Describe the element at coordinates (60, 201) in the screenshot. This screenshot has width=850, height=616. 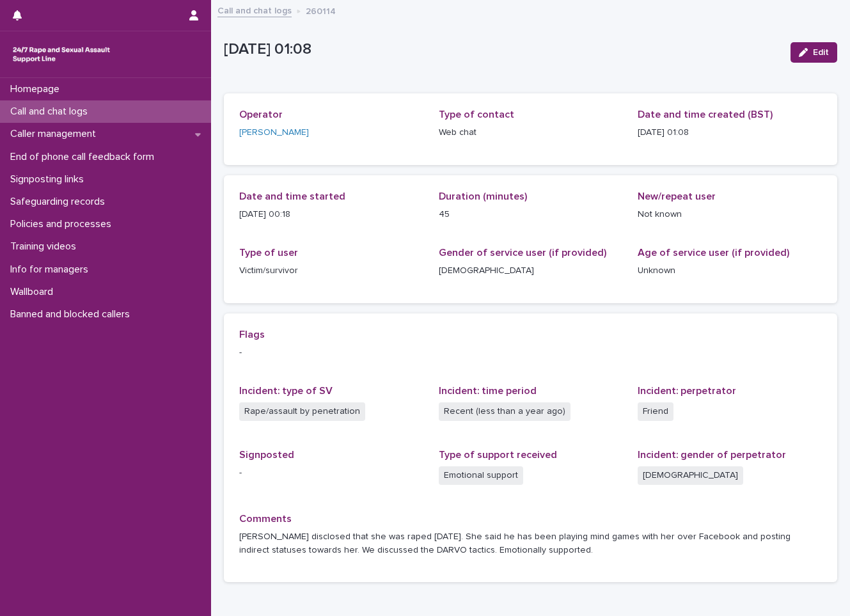
I see `p: Safeguarding records` at that location.